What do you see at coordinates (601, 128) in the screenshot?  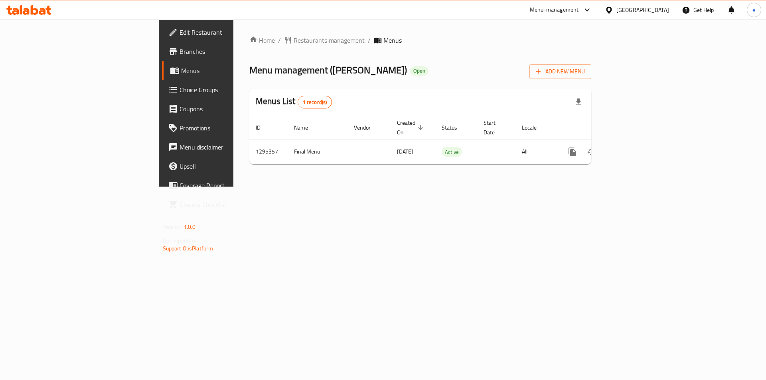 I see `th: Actions` at bounding box center [601, 128].